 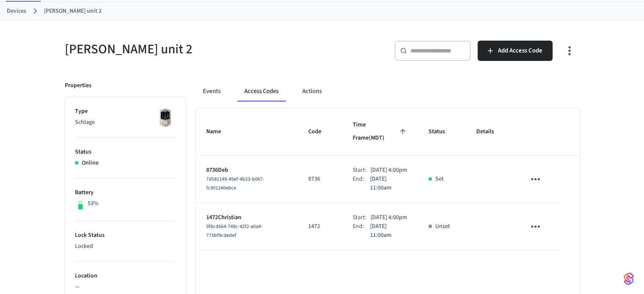 What do you see at coordinates (17, 11) in the screenshot?
I see `a: Devices` at bounding box center [17, 11].